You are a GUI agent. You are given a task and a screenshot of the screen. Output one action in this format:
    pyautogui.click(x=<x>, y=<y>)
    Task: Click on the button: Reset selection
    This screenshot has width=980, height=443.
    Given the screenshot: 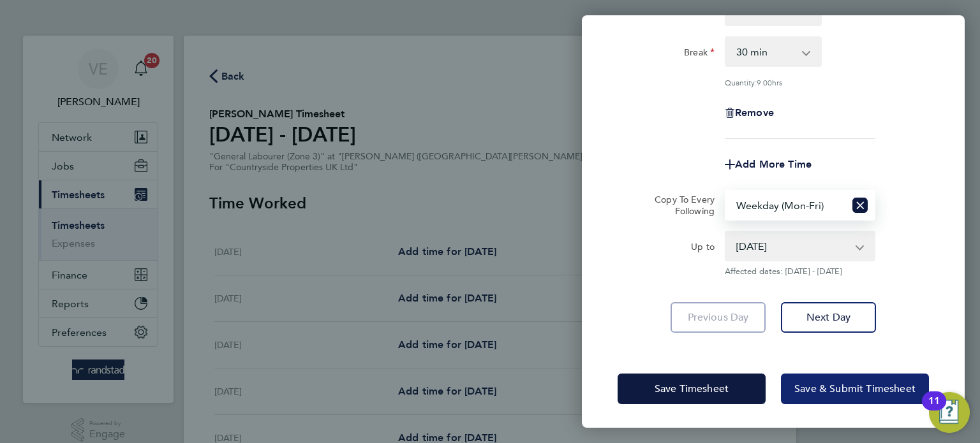 What is the action you would take?
    pyautogui.click(x=860, y=205)
    